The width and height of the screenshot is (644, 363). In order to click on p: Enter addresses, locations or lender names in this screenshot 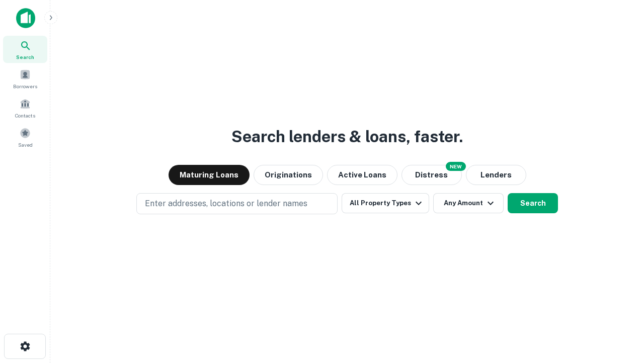, I will do `click(226, 204)`.